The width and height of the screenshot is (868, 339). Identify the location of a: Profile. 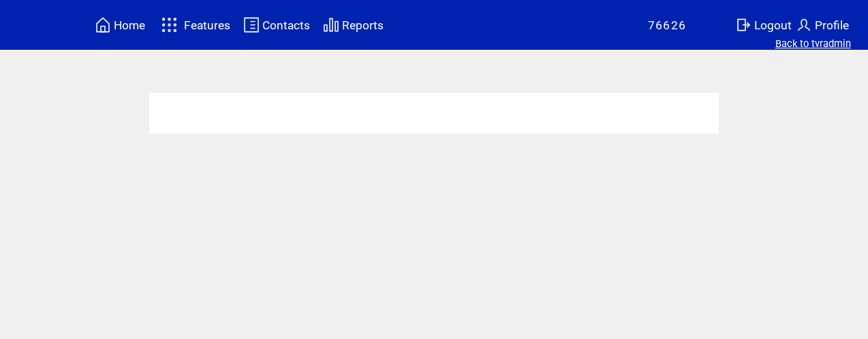
(822, 25).